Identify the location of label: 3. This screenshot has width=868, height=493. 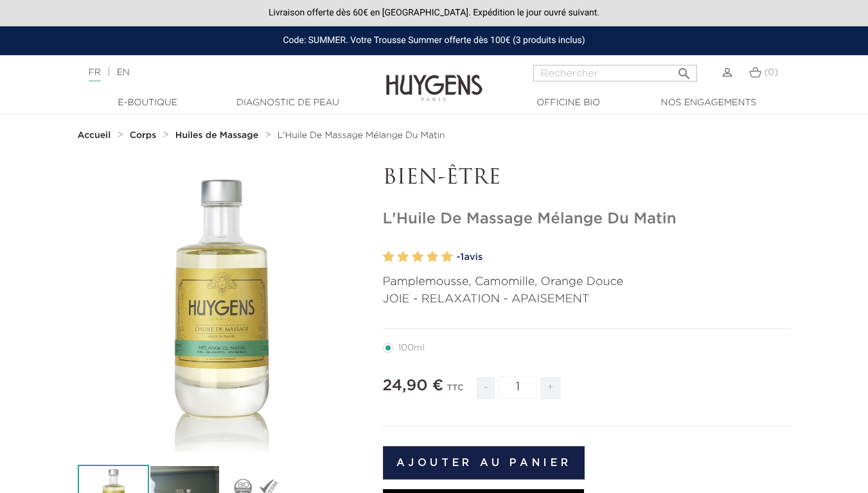
(417, 257).